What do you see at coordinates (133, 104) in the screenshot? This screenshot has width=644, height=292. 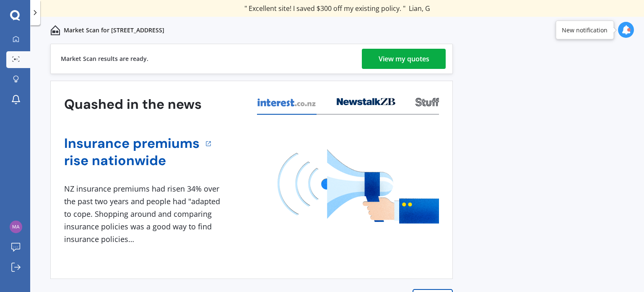 I see `h3: Quashed in the news` at bounding box center [133, 104].